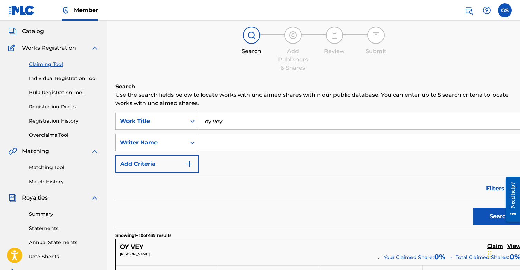 This screenshot has width=520, height=270. Describe the element at coordinates (13, 48) in the screenshot. I see `img: Works Registration` at that location.